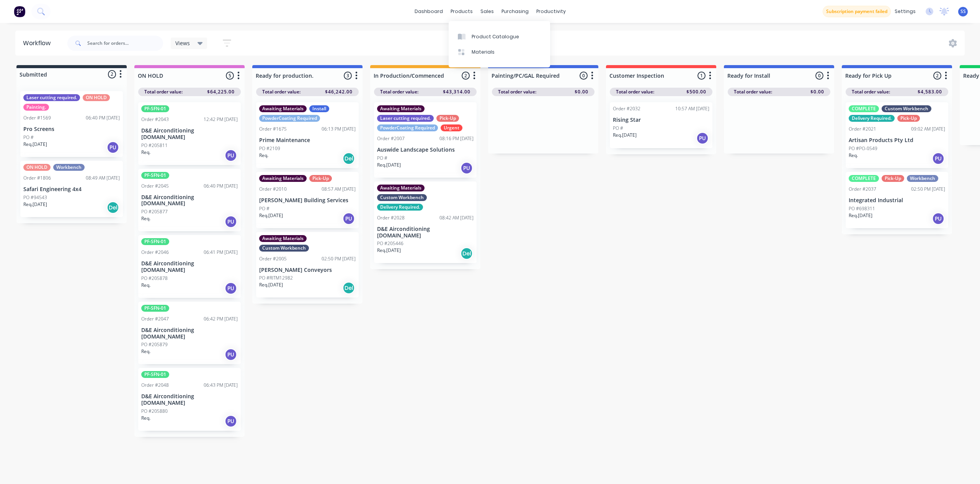 The width and height of the screenshot is (980, 484). What do you see at coordinates (154, 212) in the screenshot?
I see `p: PO #205877` at bounding box center [154, 212].